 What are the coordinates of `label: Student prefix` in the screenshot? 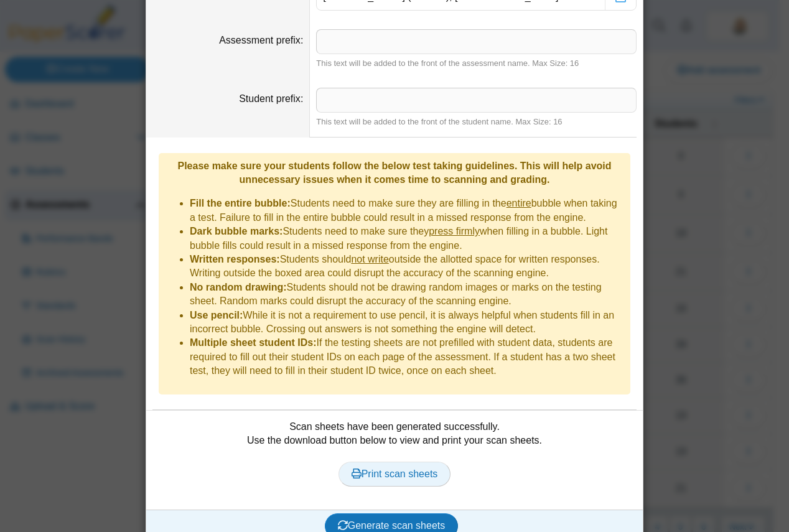 It's located at (270, 98).